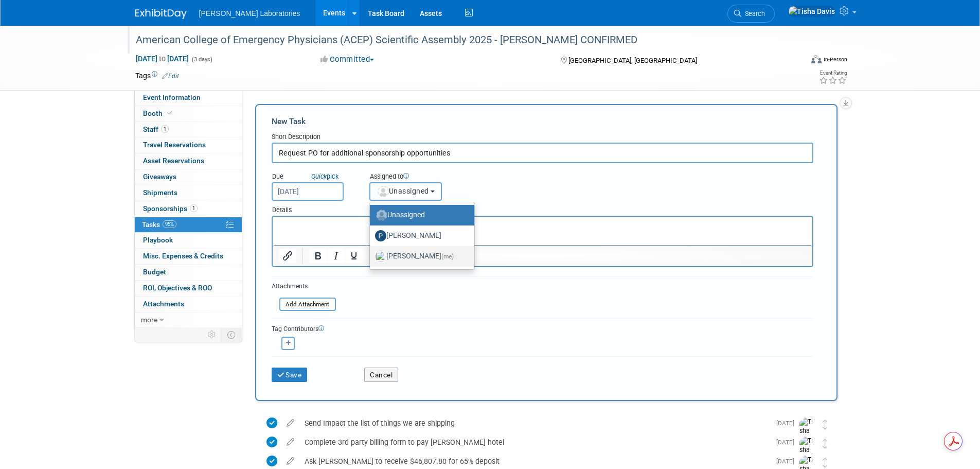 The height and width of the screenshot is (469, 980). I want to click on span: ROI, Objectives & ROO, so click(178, 288).